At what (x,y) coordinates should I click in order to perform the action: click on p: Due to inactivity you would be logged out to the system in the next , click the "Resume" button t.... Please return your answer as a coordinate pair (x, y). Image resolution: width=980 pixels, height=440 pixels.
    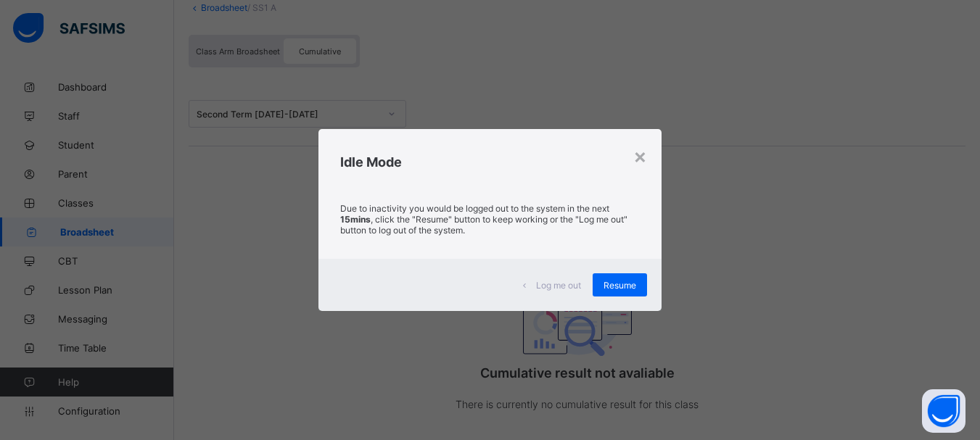
    Looking at the image, I should click on (490, 219).